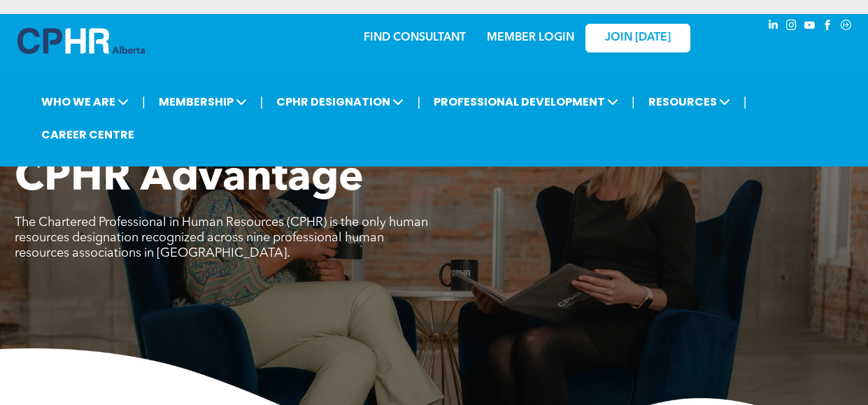  Describe the element at coordinates (415, 38) in the screenshot. I see `a: FIND CONSULTANT` at that location.